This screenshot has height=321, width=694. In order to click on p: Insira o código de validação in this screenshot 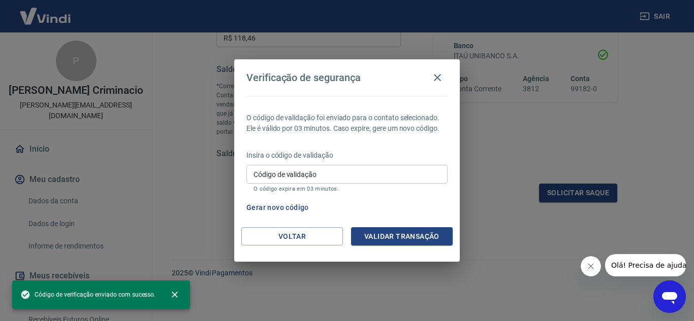, I will do `click(347, 155)`.